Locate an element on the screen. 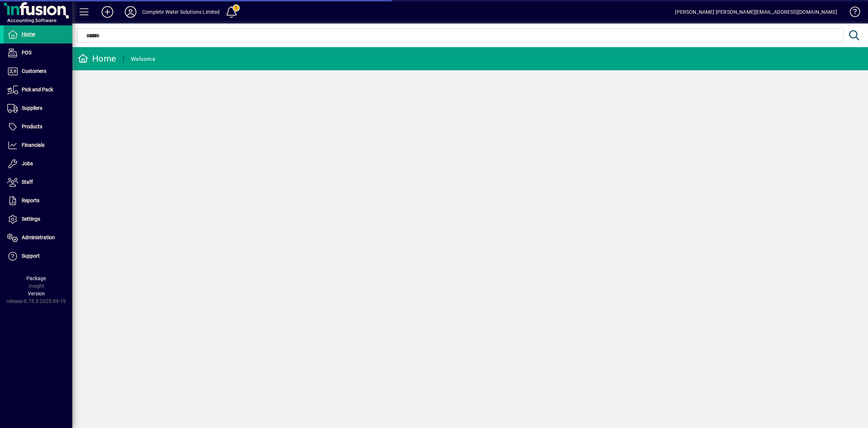 This screenshot has width=868, height=428. a: Knowledge Base is located at coordinates (852, 13).